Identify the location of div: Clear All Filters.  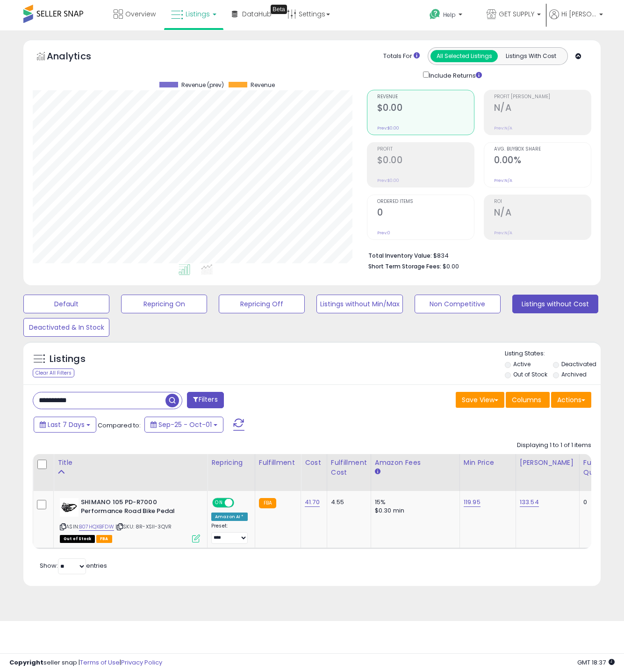
(53, 372).